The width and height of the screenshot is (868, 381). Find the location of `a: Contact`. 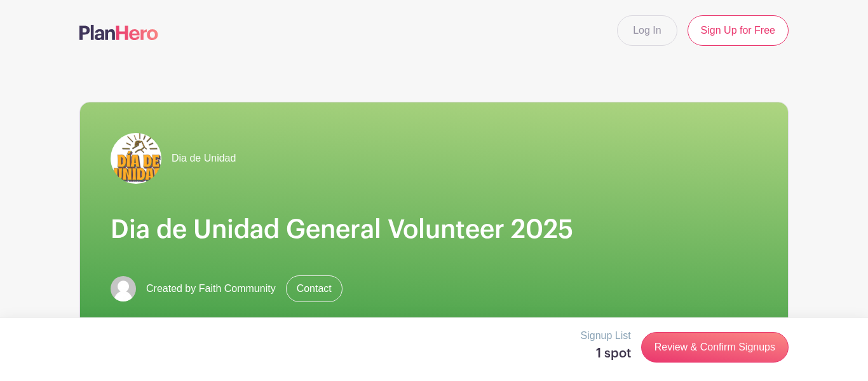

a: Contact is located at coordinates (314, 289).